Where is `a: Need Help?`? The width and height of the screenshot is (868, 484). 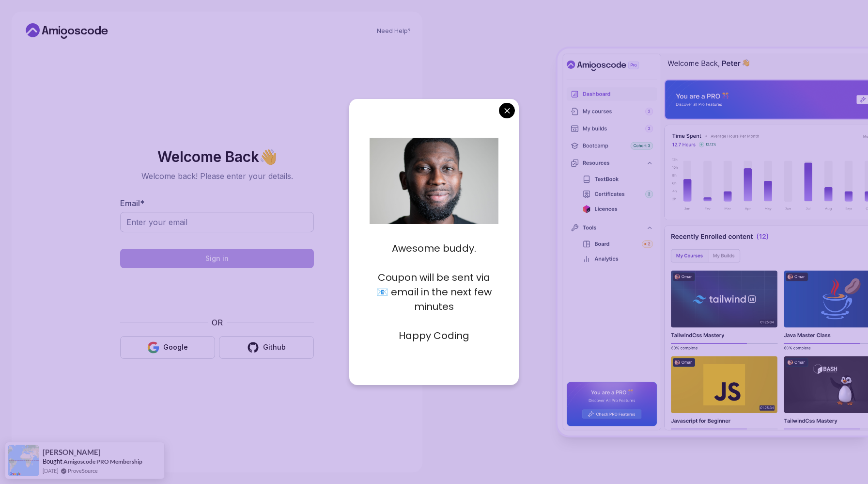 a: Need Help? is located at coordinates (394, 31).